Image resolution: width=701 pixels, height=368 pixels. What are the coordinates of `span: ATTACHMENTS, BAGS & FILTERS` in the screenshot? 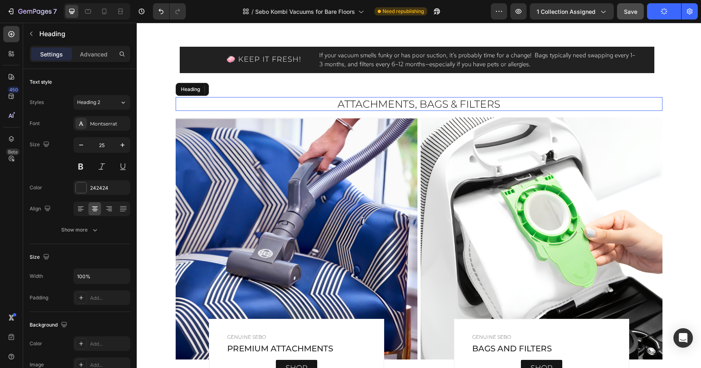 It's located at (282, 81).